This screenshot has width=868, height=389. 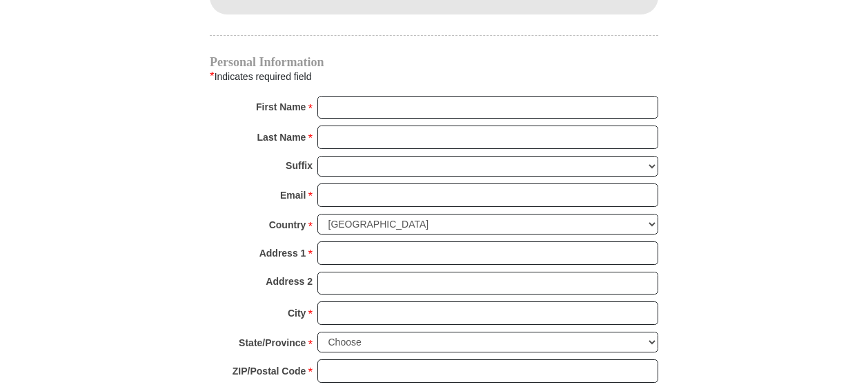 What do you see at coordinates (281, 107) in the screenshot?
I see `strong: First Name` at bounding box center [281, 107].